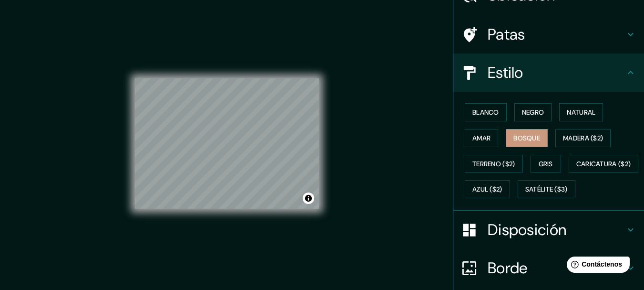  What do you see at coordinates (603, 163) in the screenshot?
I see `font: Caricatura ($2)` at bounding box center [603, 163].